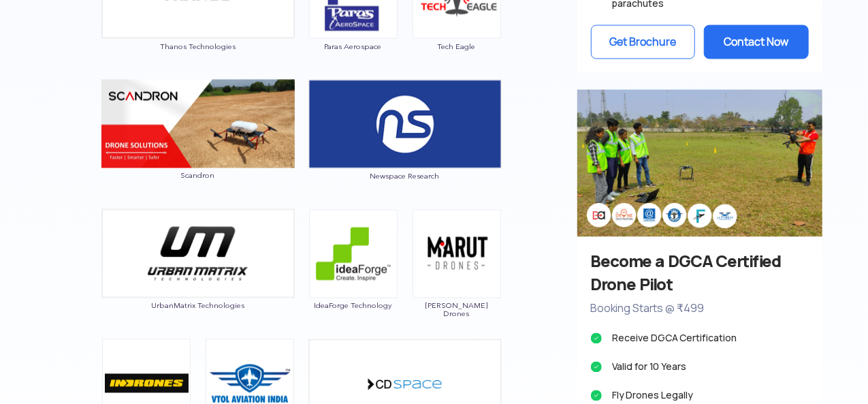 The width and height of the screenshot is (868, 404). I want to click on img: ic_marutdrones.png, so click(456, 254).